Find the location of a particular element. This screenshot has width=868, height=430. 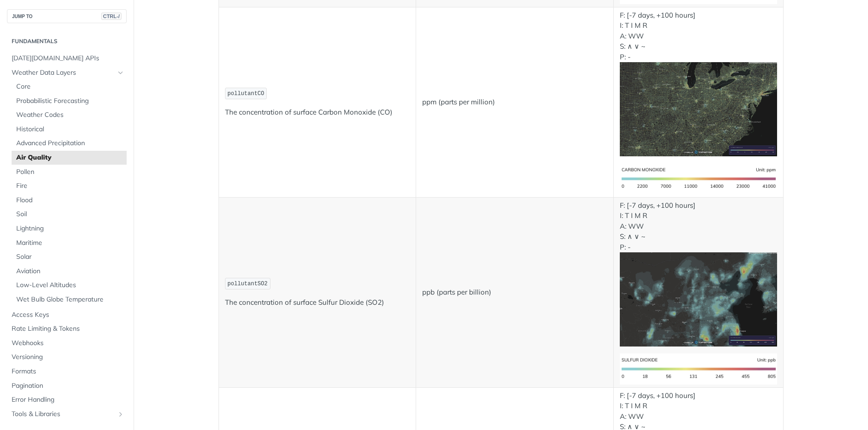

span: Formats is located at coordinates (68, 372).